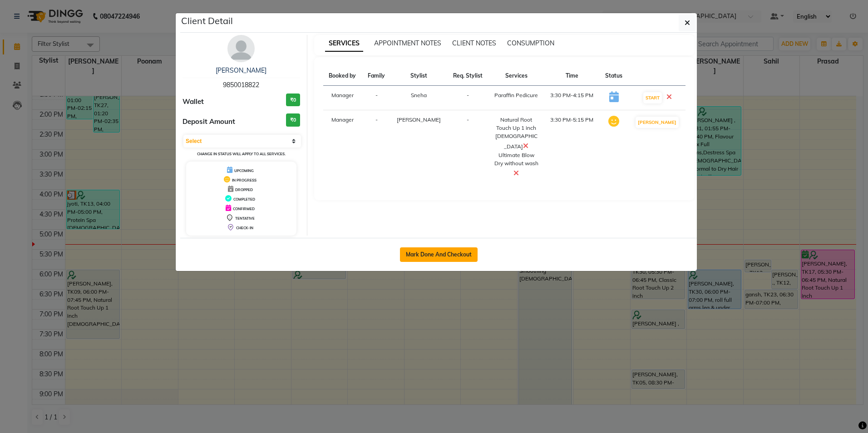 The image size is (868, 433). I want to click on span: TENTATIVE, so click(244, 219).